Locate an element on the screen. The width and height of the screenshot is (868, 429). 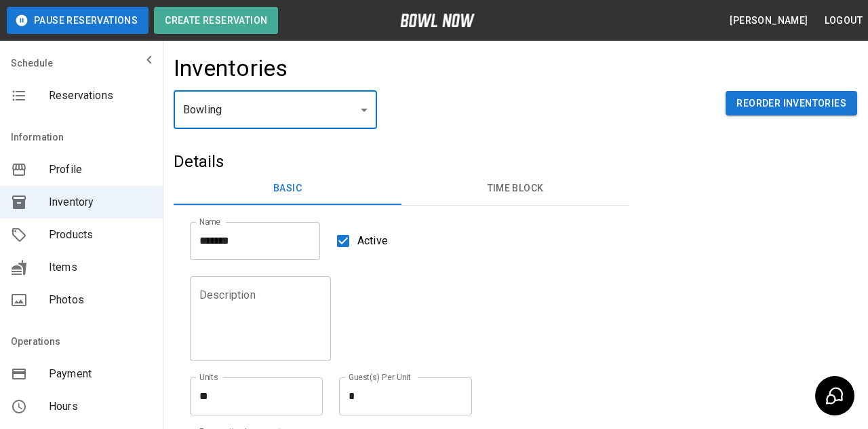
button: Pause Reservations is located at coordinates (77, 20).